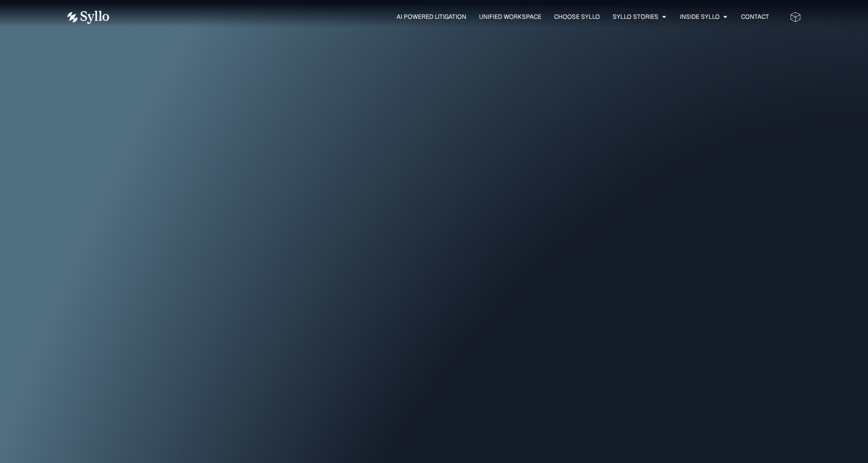  What do you see at coordinates (431, 17) in the screenshot?
I see `a: AI Powered Litigation` at bounding box center [431, 17].